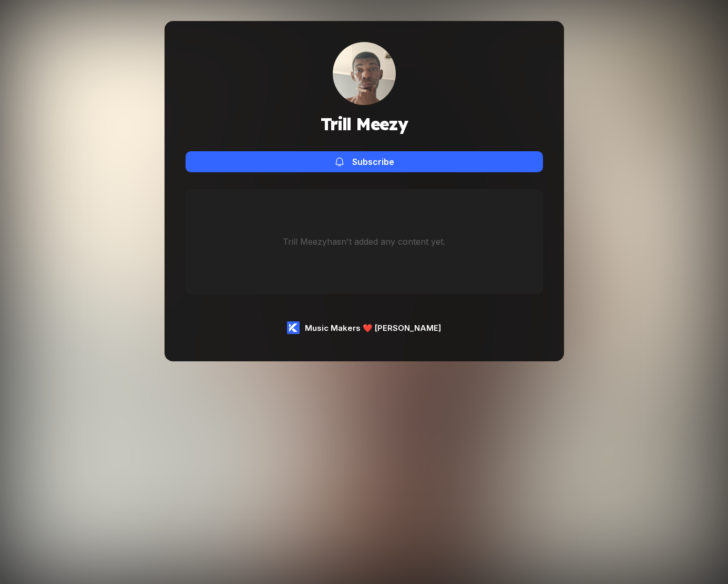  I want to click on img: ab6761610000e5eb62d30fc4909a7e130467cfb6, so click(364, 74).